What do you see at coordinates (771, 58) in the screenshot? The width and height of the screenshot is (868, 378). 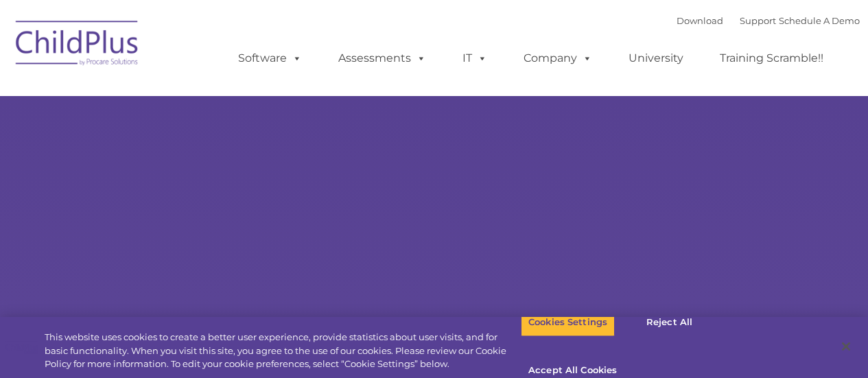 I see `a: Training Scramble!!` at bounding box center [771, 58].